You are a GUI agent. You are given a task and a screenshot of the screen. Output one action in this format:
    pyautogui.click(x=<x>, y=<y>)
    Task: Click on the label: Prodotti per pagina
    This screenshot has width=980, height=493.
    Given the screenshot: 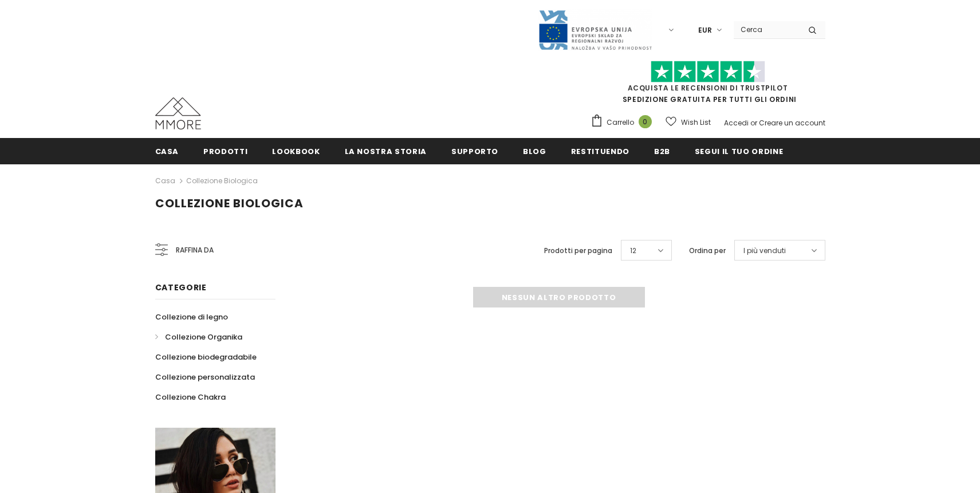 What is the action you would take?
    pyautogui.click(x=578, y=250)
    